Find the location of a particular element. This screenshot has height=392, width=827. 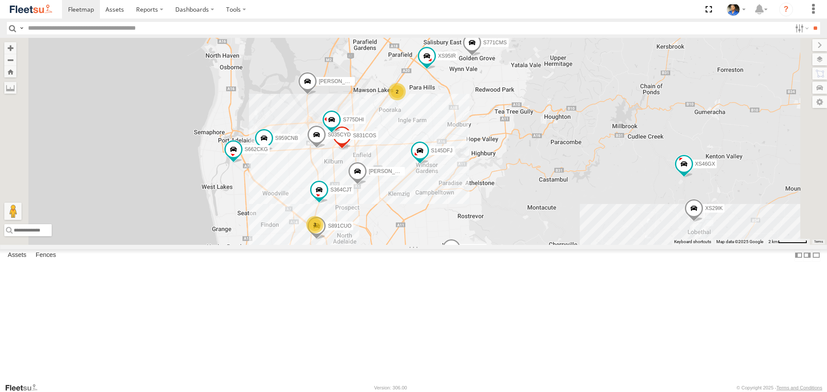

button: Zoom out is located at coordinates (10, 60).